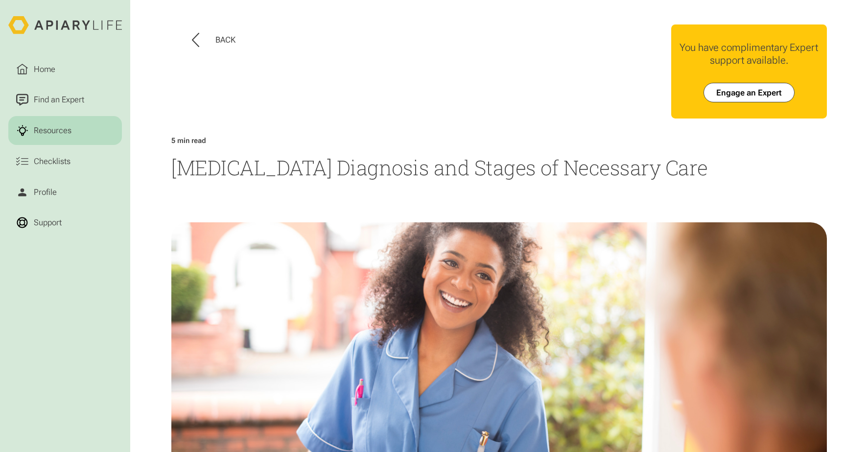  I want to click on a: Resources, so click(65, 130).